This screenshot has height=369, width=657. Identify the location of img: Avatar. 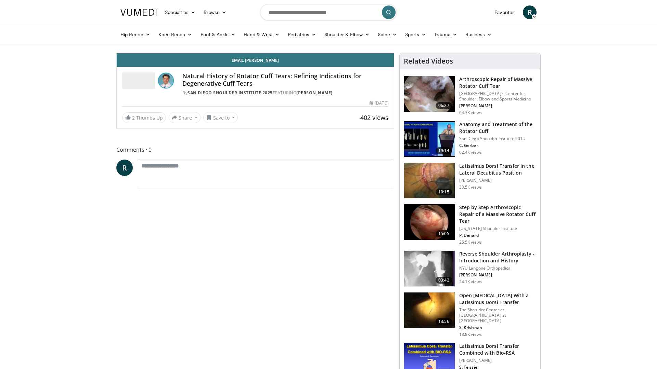
(166, 81).